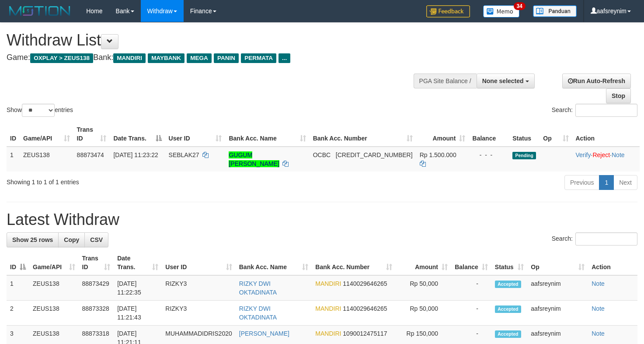 Image resolution: width=644 pixels, height=344 pixels. I want to click on span: OCBC, so click(322, 155).